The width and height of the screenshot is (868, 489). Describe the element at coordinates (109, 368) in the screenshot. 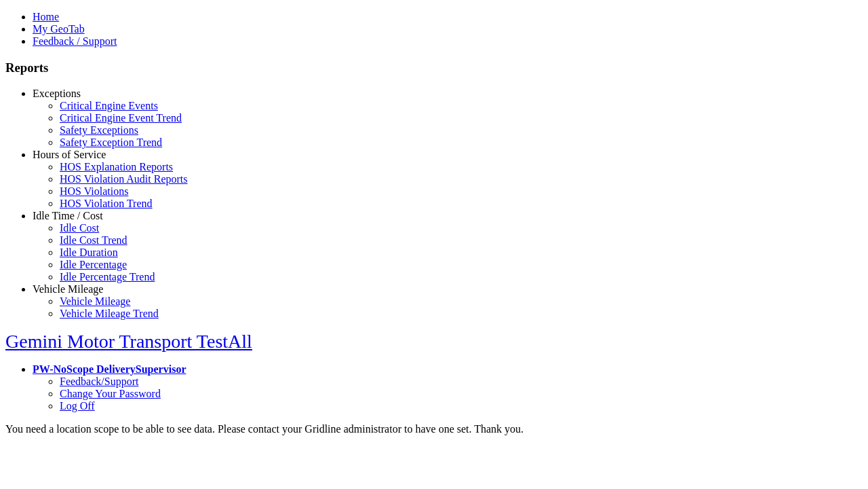

I see `a: PW-NoScope DeliverySupervisor` at that location.